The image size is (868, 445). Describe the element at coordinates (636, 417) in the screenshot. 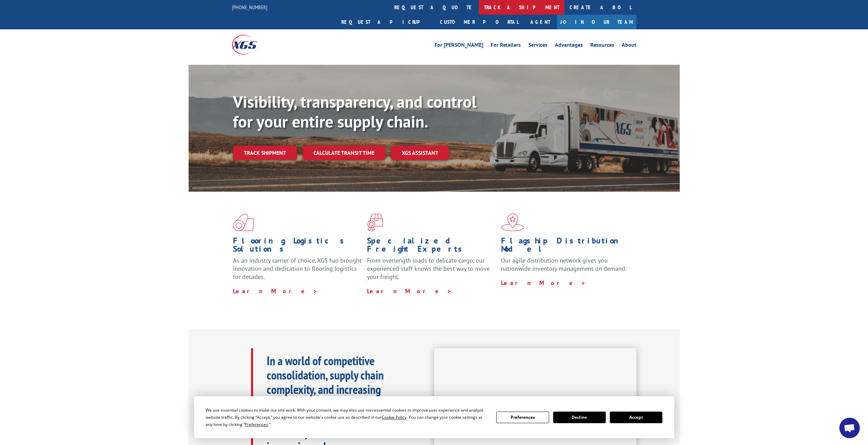

I see `button: Accept` at that location.